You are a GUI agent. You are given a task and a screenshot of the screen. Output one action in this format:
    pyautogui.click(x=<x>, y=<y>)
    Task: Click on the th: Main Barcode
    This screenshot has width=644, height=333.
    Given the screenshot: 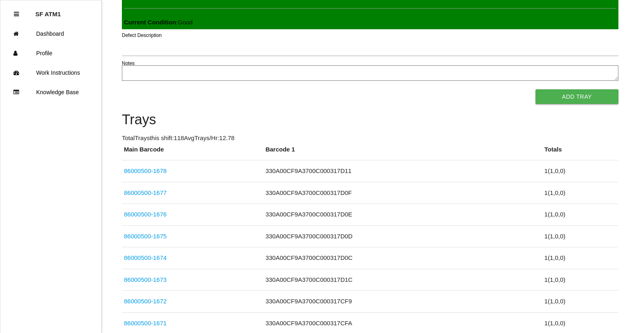 What is the action you would take?
    pyautogui.click(x=193, y=153)
    